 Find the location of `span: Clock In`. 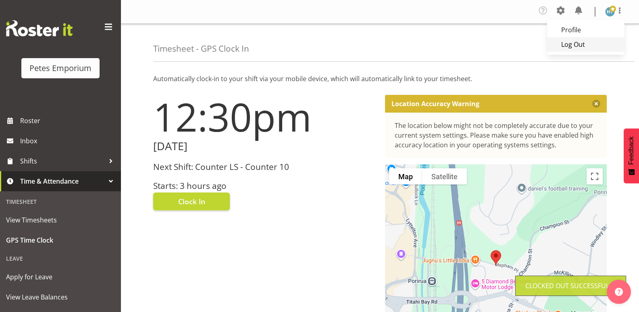

span: Clock In is located at coordinates (192, 201).